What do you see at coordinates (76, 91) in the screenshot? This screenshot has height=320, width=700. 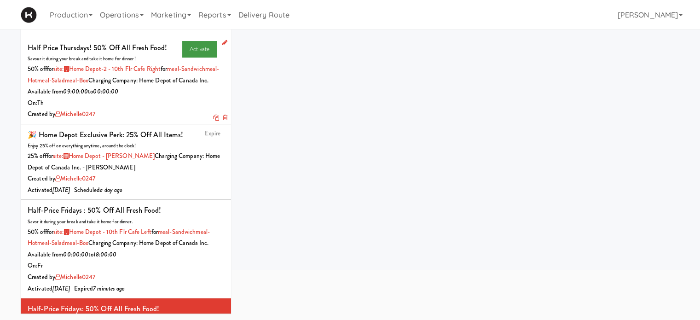 I see `i: 09:00:00` at bounding box center [76, 91].